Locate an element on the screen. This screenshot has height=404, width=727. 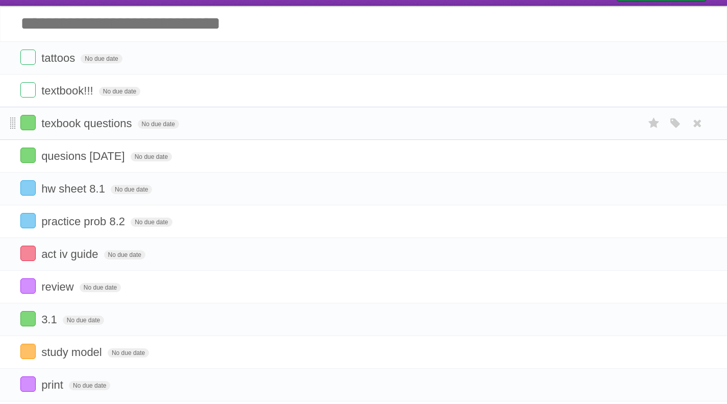
span: texbook questions is located at coordinates (88, 123).